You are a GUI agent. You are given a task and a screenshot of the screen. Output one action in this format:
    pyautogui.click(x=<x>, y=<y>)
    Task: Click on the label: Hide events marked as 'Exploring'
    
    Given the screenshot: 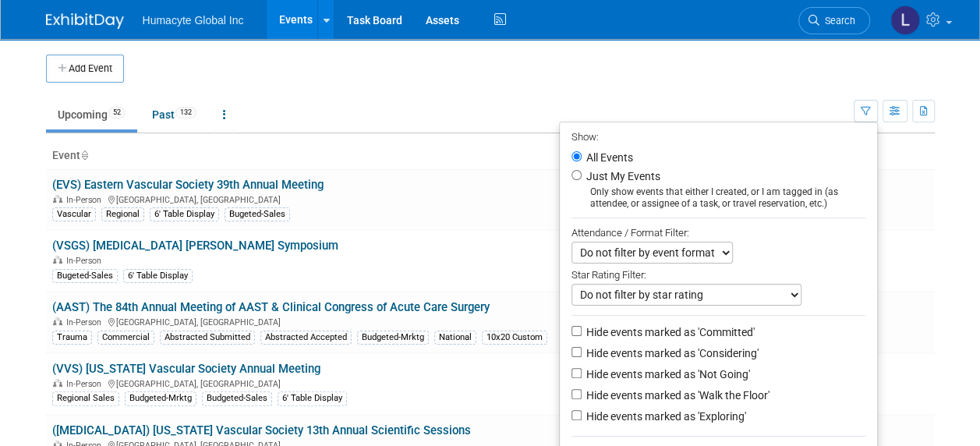 What is the action you would take?
    pyautogui.click(x=664, y=417)
    